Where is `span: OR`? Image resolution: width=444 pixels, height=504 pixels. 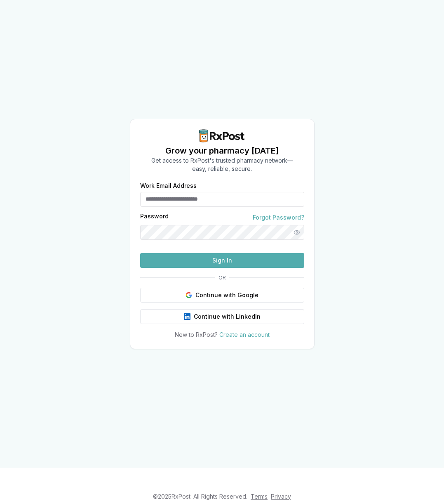 span: OR is located at coordinates (222, 278).